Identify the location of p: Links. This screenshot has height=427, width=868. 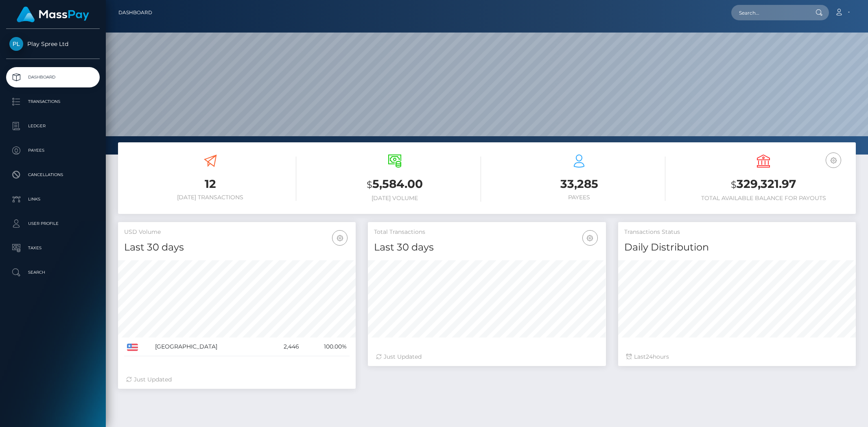
(53, 199).